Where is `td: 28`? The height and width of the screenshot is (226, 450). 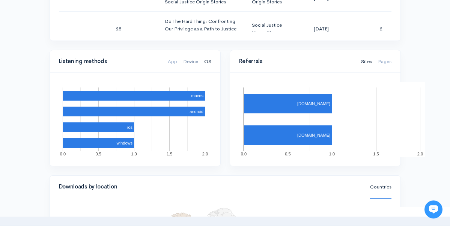 td: 28 is located at coordinates (134, 29).